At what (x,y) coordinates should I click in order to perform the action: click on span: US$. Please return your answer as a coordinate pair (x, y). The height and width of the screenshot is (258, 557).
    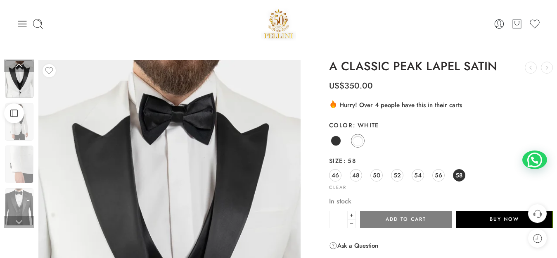
    Looking at the image, I should click on (337, 86).